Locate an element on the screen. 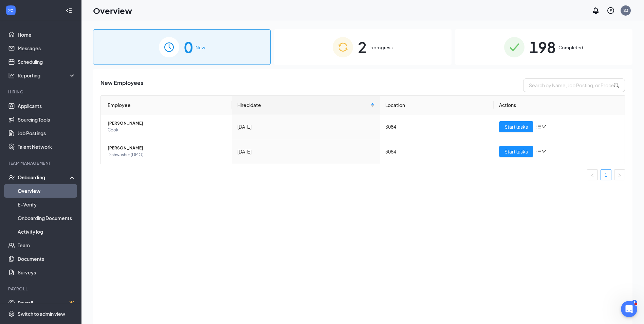 The image size is (644, 324). span: 198 is located at coordinates (543, 47).